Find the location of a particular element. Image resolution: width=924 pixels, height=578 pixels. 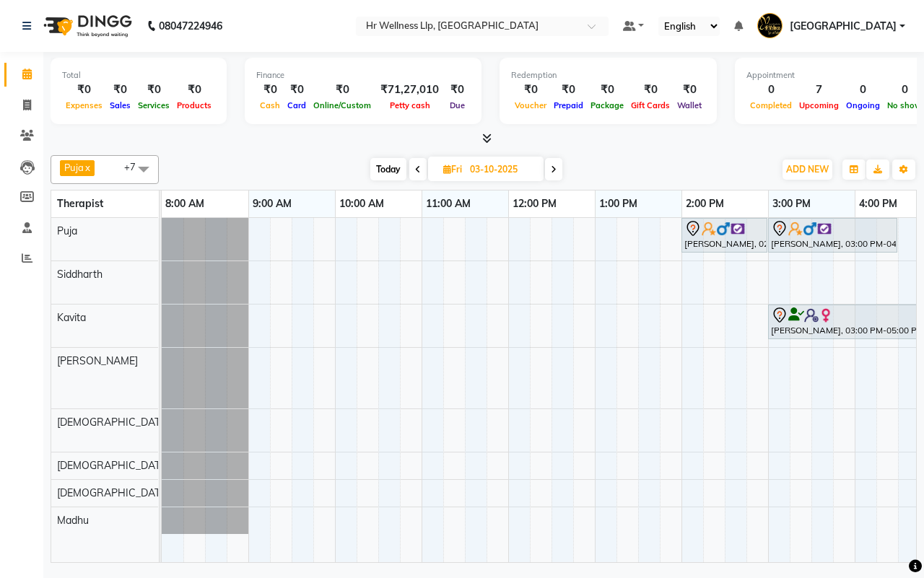

b: 08047224946 is located at coordinates (190, 26).